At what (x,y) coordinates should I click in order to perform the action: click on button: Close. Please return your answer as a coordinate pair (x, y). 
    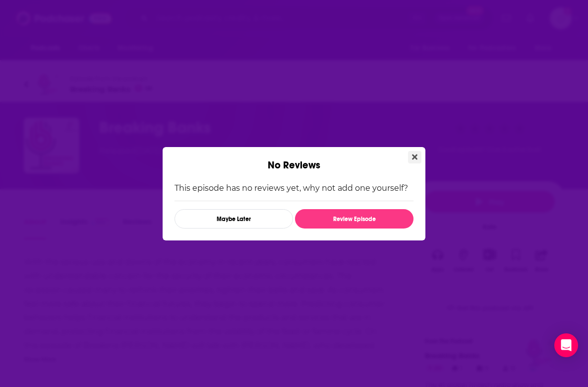
    Looking at the image, I should click on (415, 157).